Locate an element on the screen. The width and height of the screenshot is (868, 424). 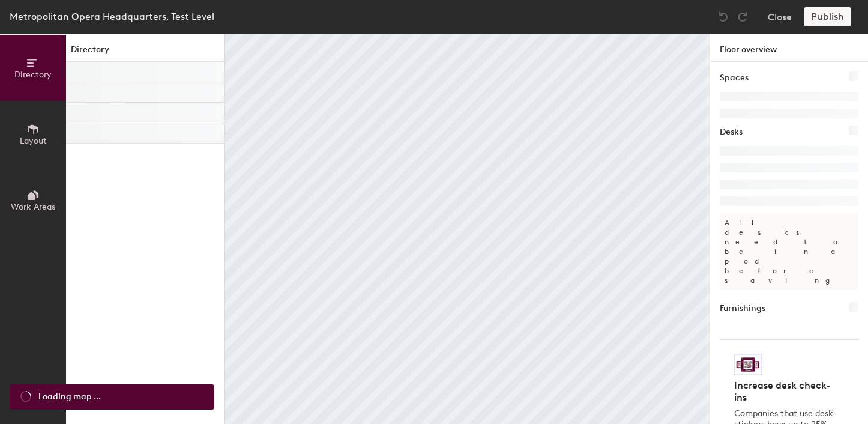
p: All desks need to be in a pod before saving is located at coordinates (789, 252).